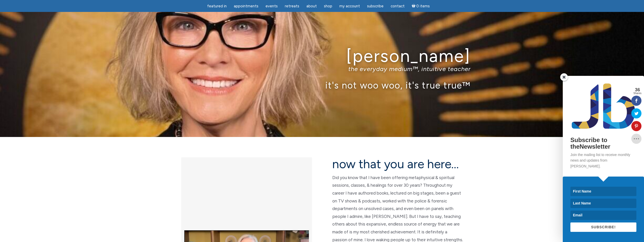  What do you see at coordinates (292, 6) in the screenshot?
I see `a: Retreats` at bounding box center [292, 6].